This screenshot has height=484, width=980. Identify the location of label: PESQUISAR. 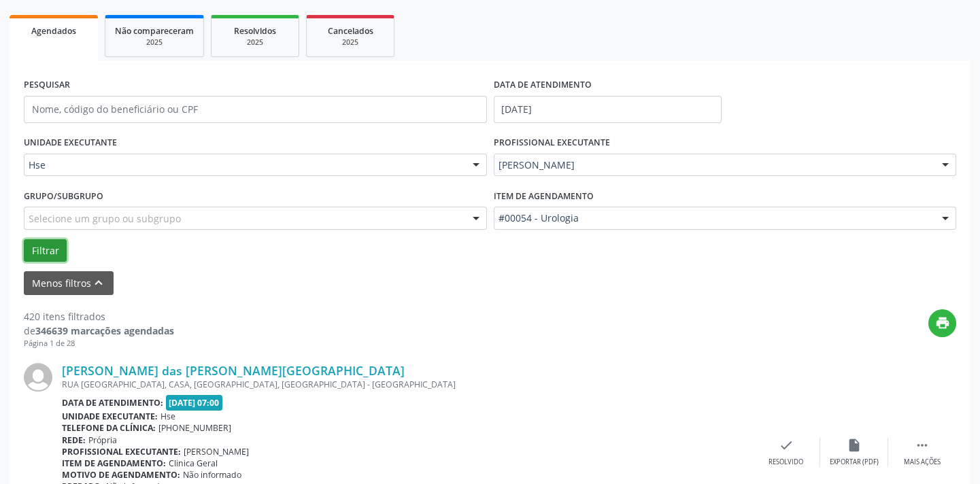
(47, 85).